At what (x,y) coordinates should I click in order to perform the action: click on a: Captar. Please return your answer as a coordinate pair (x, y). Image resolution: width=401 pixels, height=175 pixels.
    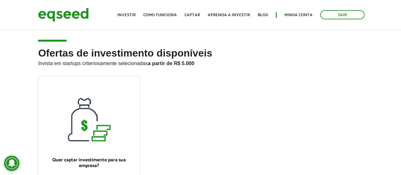
    Looking at the image, I should click on (192, 15).